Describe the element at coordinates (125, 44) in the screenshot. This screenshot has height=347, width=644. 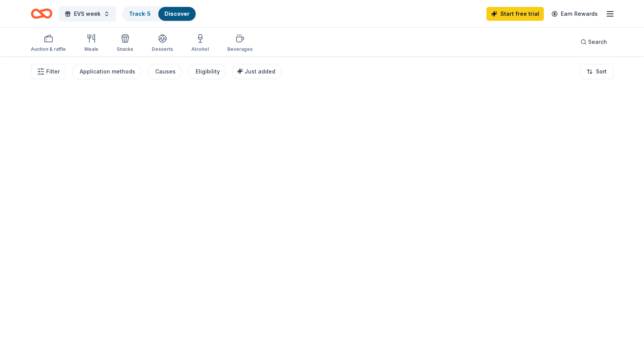
I see `button: Snacks` at that location.